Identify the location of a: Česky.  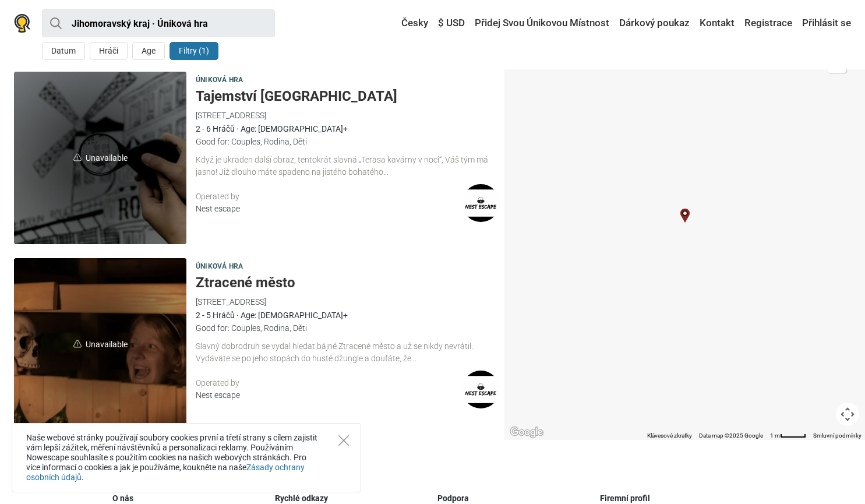
(411, 23).